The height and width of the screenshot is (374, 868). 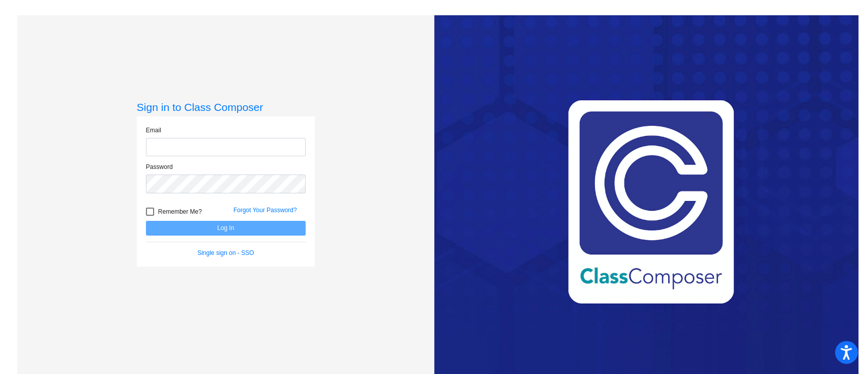 What do you see at coordinates (159, 167) in the screenshot?
I see `label: Password` at bounding box center [159, 167].